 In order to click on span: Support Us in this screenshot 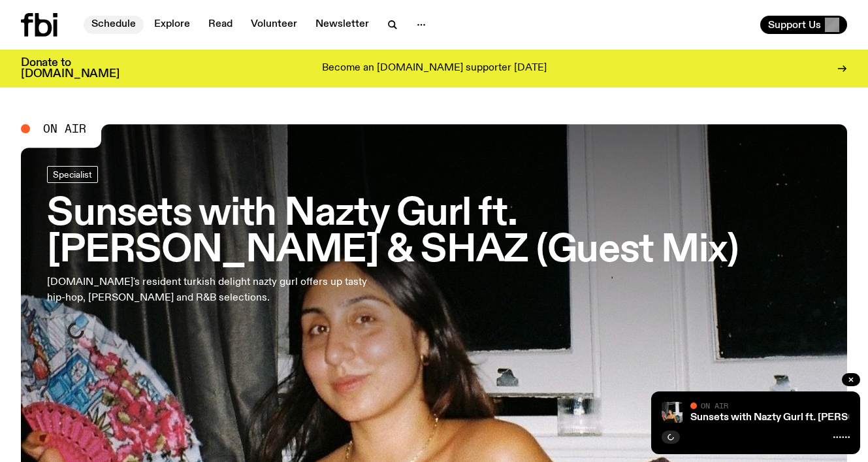, I will do `click(794, 25)`.